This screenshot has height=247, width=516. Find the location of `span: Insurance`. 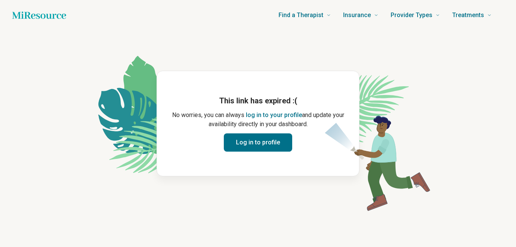

span: Insurance is located at coordinates (357, 15).